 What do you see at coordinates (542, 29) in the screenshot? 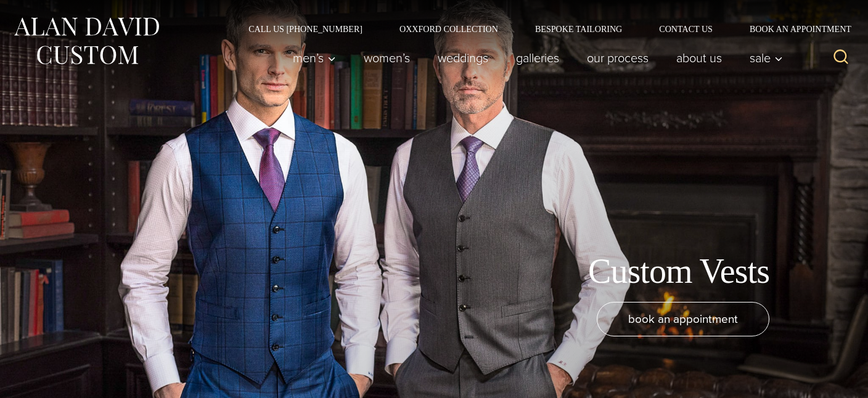
I see `nav: Secondary Navigation` at bounding box center [542, 29].